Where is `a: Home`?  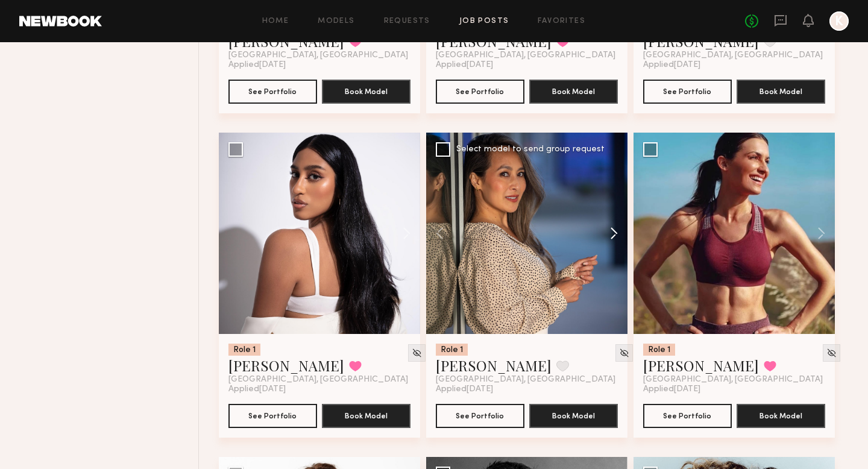 a: Home is located at coordinates (275, 21).